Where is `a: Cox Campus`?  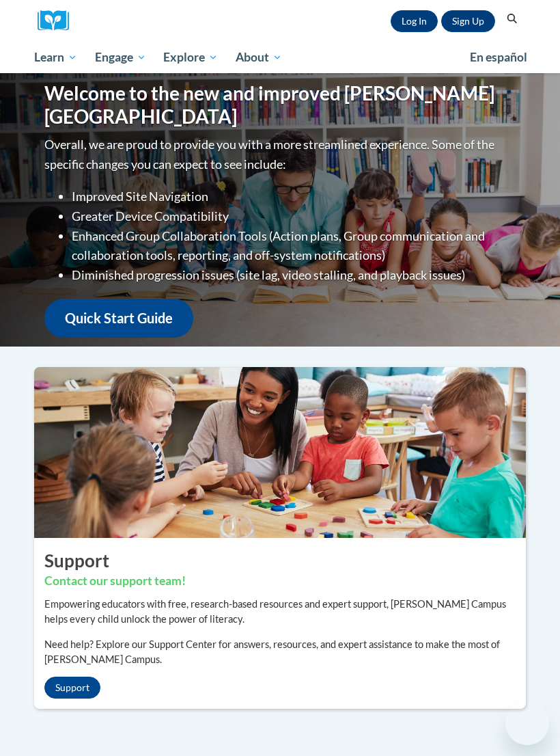 a: Cox Campus is located at coordinates (58, 21).